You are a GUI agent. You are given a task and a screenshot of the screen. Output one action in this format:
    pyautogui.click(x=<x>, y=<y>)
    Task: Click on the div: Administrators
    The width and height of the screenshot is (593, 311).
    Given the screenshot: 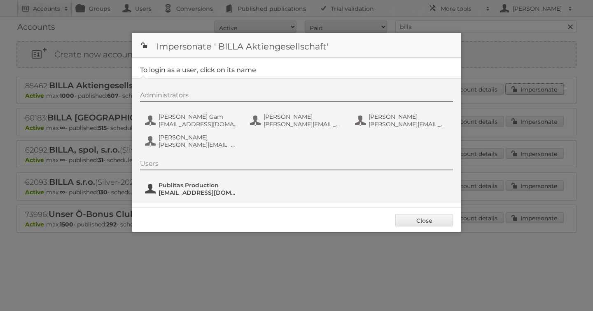 What is the action you would take?
    pyautogui.click(x=297, y=96)
    